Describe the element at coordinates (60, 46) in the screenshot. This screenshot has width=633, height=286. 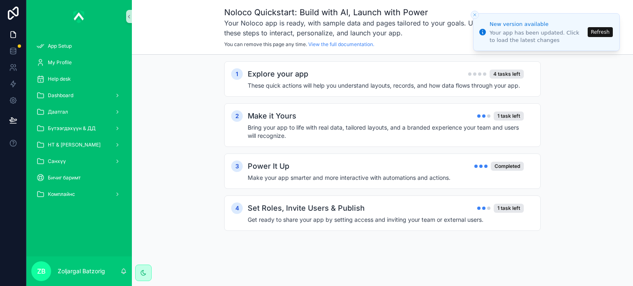
I see `span: App Setup` at that location.